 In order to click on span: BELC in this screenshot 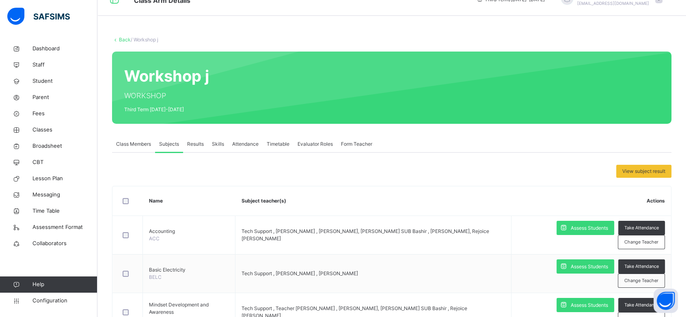, I will do `click(155, 277)`.